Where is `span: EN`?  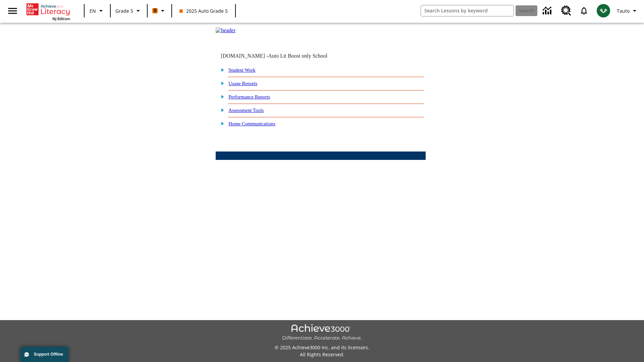 span: EN is located at coordinates (93, 11).